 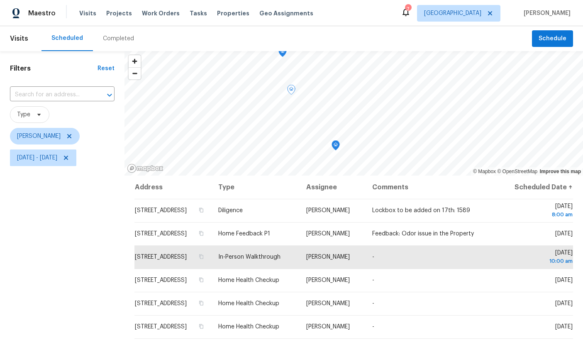 I want to click on div: Scheduled, so click(x=67, y=38).